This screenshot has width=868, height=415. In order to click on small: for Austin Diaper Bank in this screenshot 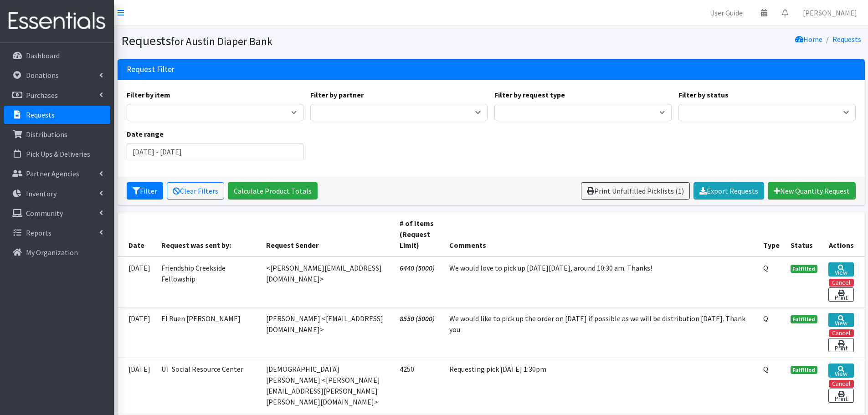, I will do `click(221, 41)`.